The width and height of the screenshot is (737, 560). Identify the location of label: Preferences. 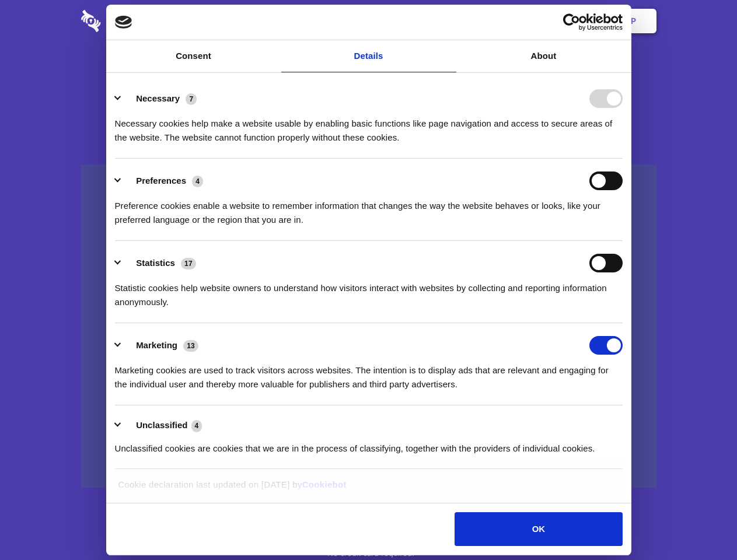
(161, 180).